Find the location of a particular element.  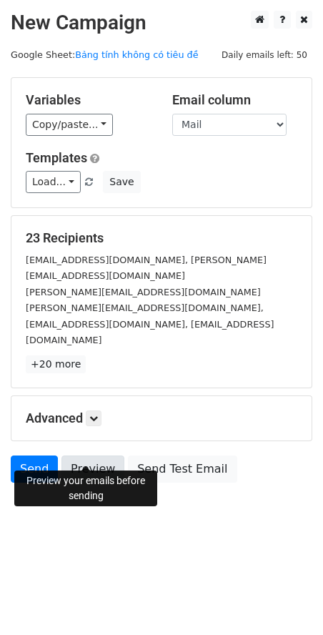

a: Templates is located at coordinates (56, 157).